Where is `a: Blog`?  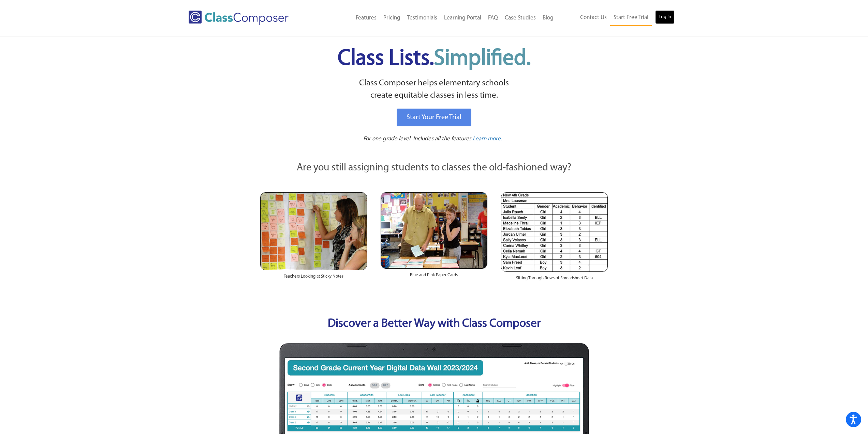 a: Blog is located at coordinates (548, 18).